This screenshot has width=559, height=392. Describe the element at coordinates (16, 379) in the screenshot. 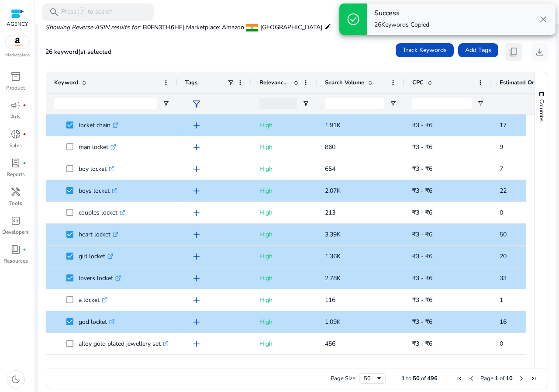

I see `span: dark_mode` at that location.